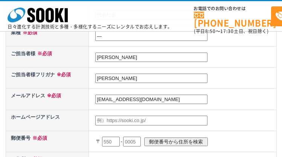 The width and height of the screenshot is (282, 157). Describe the element at coordinates (151, 121) in the screenshot. I see `input: 例）https://sooki.co.jp/` at that location.